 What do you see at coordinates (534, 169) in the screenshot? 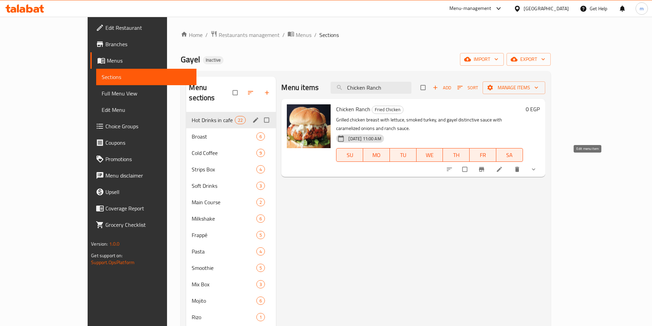
I see `svg: Show Choices` at bounding box center [534, 169].